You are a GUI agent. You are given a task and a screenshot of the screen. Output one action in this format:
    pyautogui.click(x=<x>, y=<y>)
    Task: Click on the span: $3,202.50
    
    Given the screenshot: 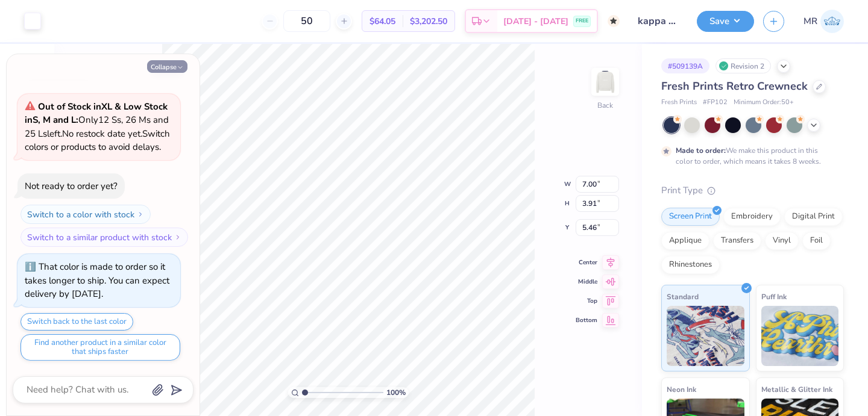 What is the action you would take?
    pyautogui.click(x=428, y=21)
    